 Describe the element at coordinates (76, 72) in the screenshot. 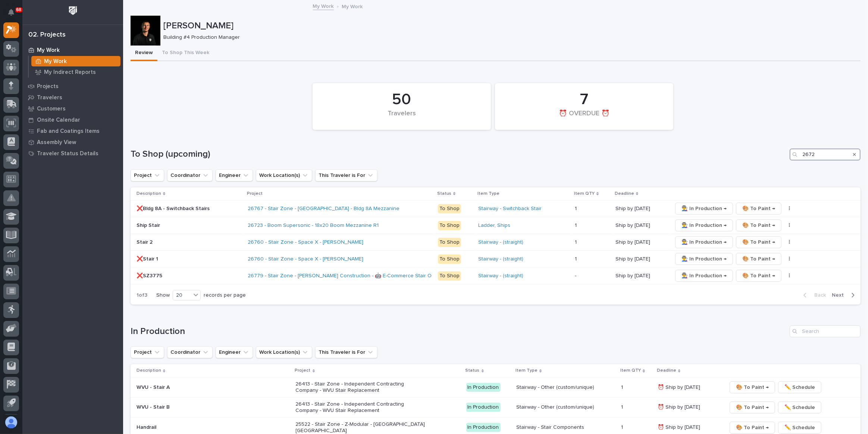

I see `a: My Indirect Reports` at that location.